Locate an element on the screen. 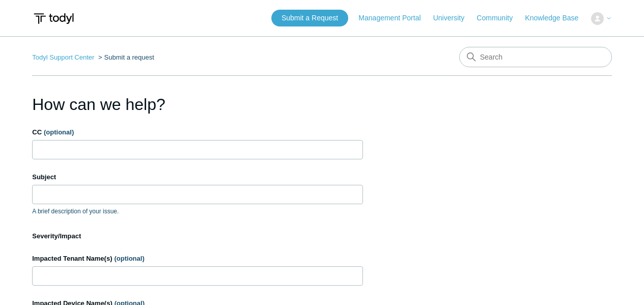  label: Subject is located at coordinates (198, 177).